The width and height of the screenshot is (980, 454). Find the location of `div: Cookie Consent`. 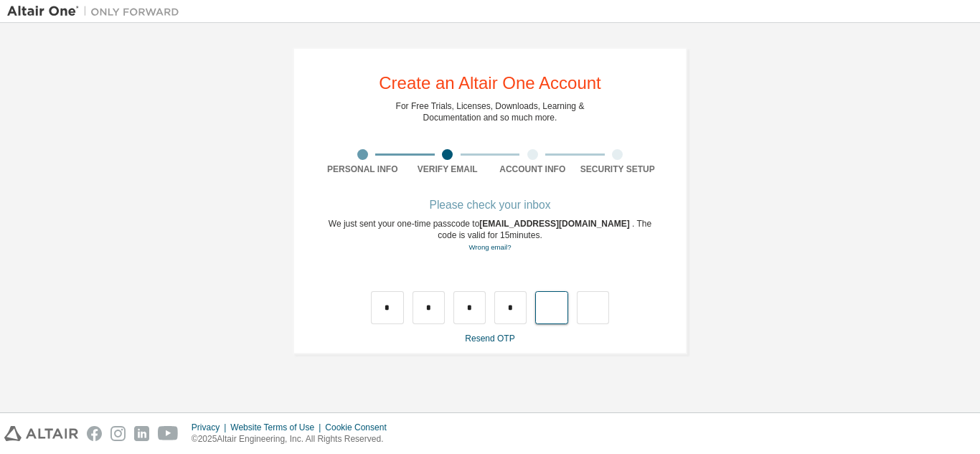

div: Cookie Consent is located at coordinates (359, 427).